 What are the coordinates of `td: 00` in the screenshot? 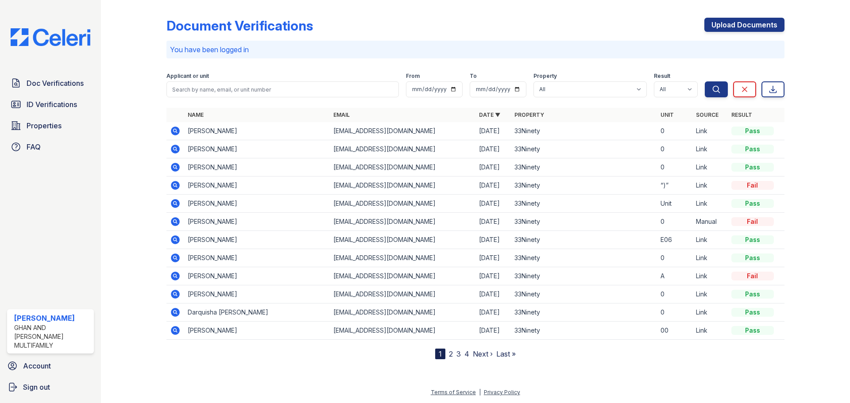 It's located at (674, 331).